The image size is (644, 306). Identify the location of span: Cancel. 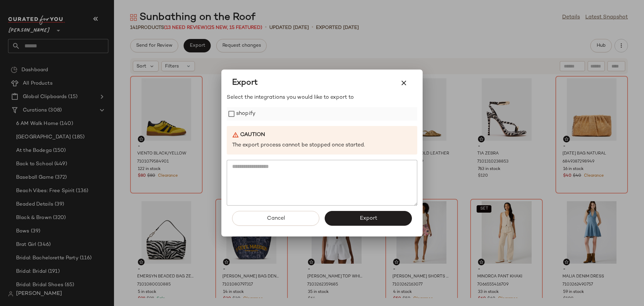
(275, 218).